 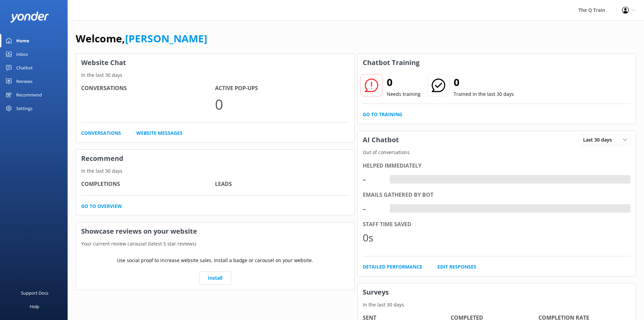 I want to click on img: yonder-white-logo.png, so click(x=29, y=17).